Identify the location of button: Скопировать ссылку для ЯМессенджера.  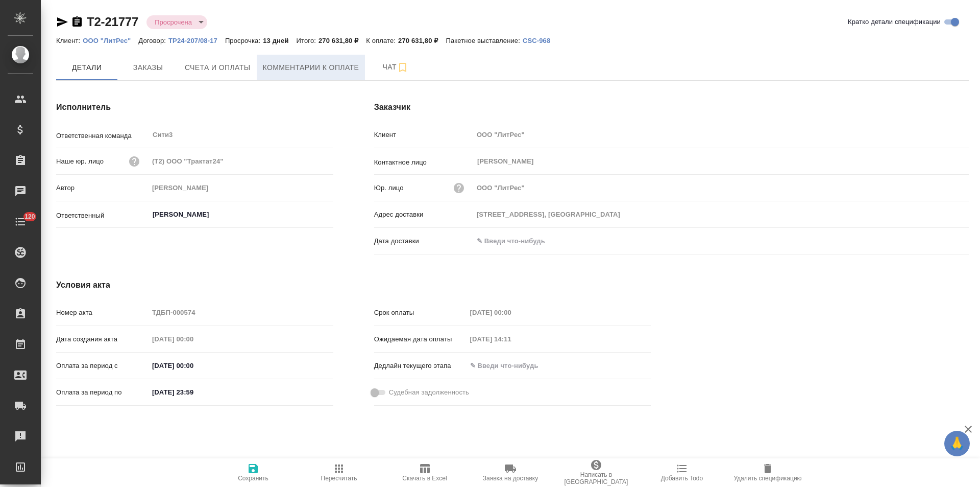
(62, 22).